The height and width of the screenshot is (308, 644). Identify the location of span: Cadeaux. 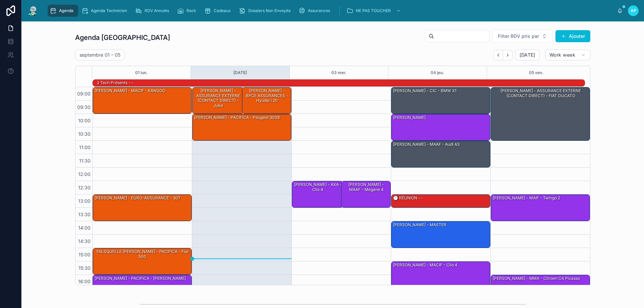
(222, 11).